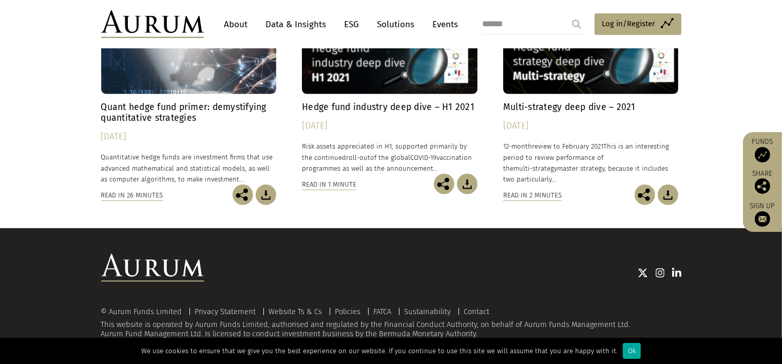  Describe the element at coordinates (383, 311) in the screenshot. I see `a: FATCA` at that location.